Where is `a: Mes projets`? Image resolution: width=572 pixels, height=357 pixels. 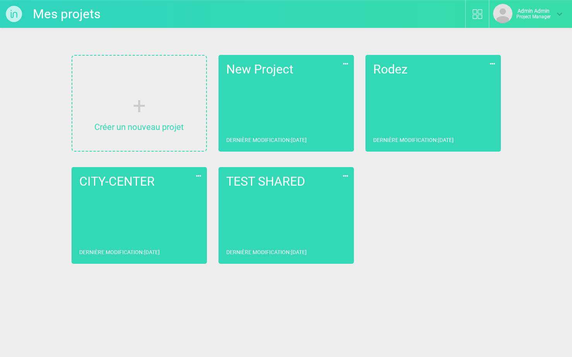
a: Mes projets is located at coordinates (66, 14).